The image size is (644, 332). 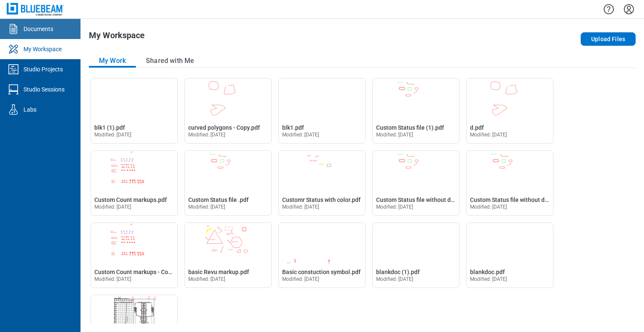 What do you see at coordinates (134, 111) in the screenshot?
I see `div: Open blk1 (1).pdf in Editor` at bounding box center [134, 111].